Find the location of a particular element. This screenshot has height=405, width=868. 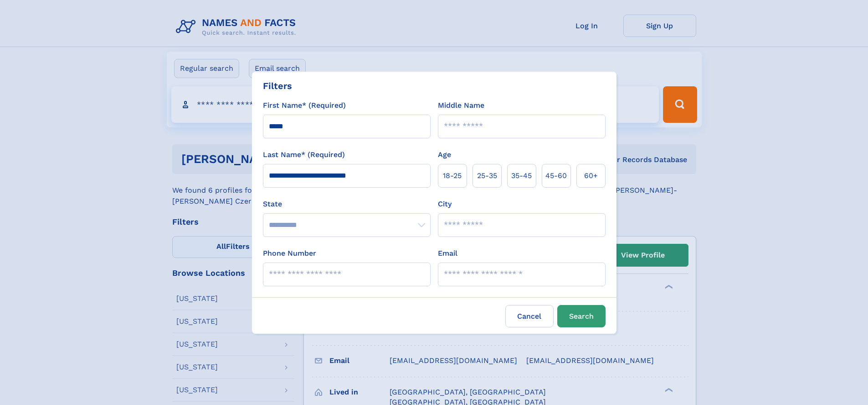

label: Cancel is located at coordinates (530, 315).